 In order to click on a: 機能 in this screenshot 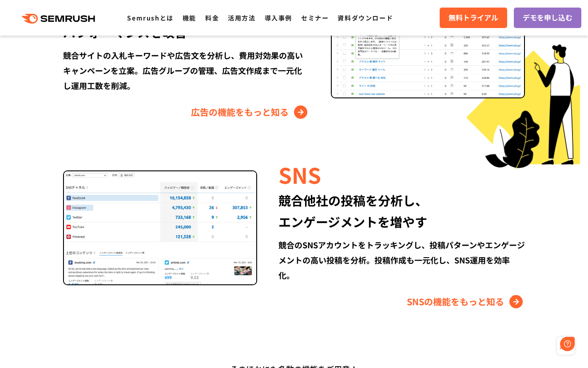, I will do `click(189, 18)`.